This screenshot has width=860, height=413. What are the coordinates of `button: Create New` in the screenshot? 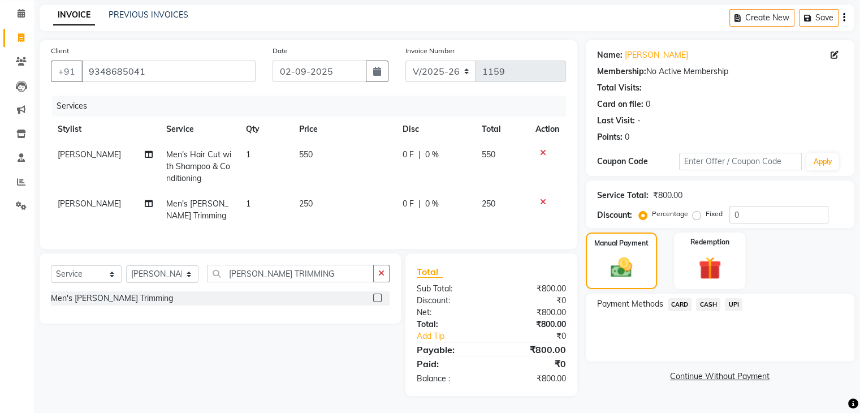 It's located at (762, 18).